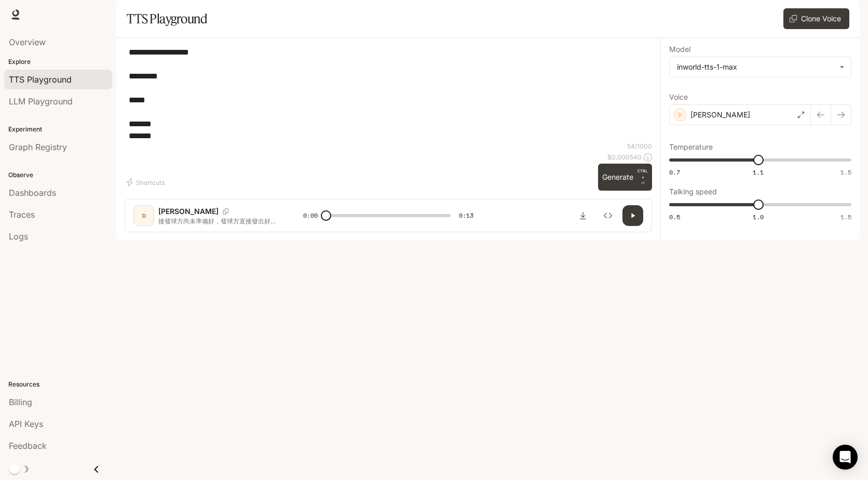  What do you see at coordinates (758, 217) in the screenshot?
I see `span: 1.0` at bounding box center [758, 217].